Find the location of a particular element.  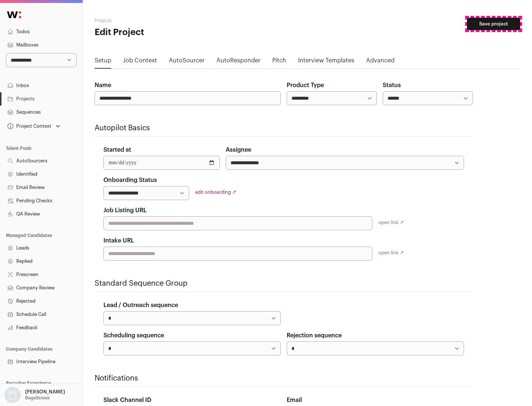

p: Bagelicious is located at coordinates (37, 398).